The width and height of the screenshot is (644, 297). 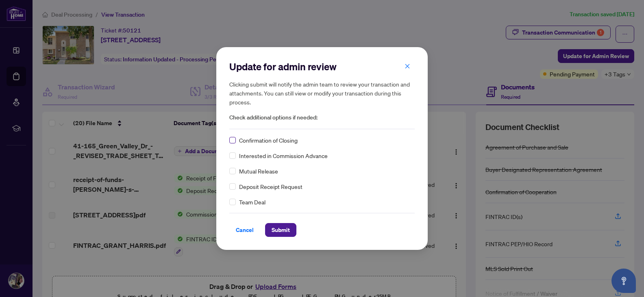 What do you see at coordinates (258, 171) in the screenshot?
I see `span: Mutual Release` at bounding box center [258, 171].